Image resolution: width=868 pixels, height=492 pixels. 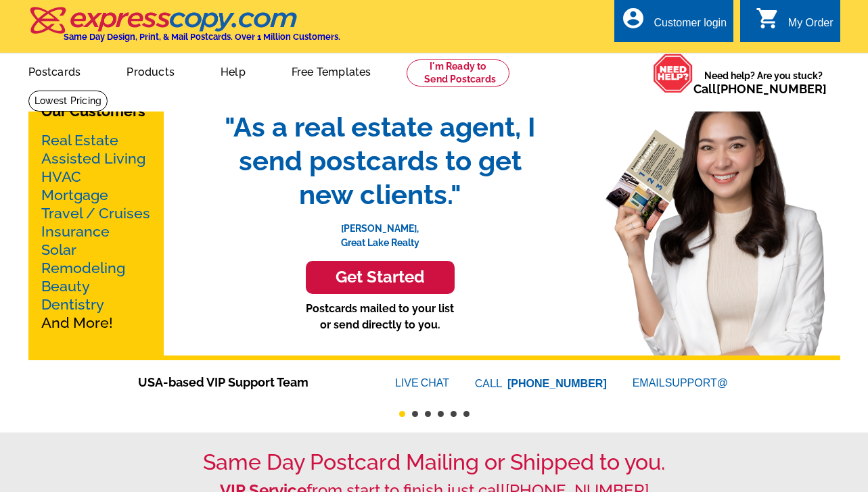 What do you see at coordinates (150, 70) in the screenshot?
I see `a: Products` at bounding box center [150, 70].